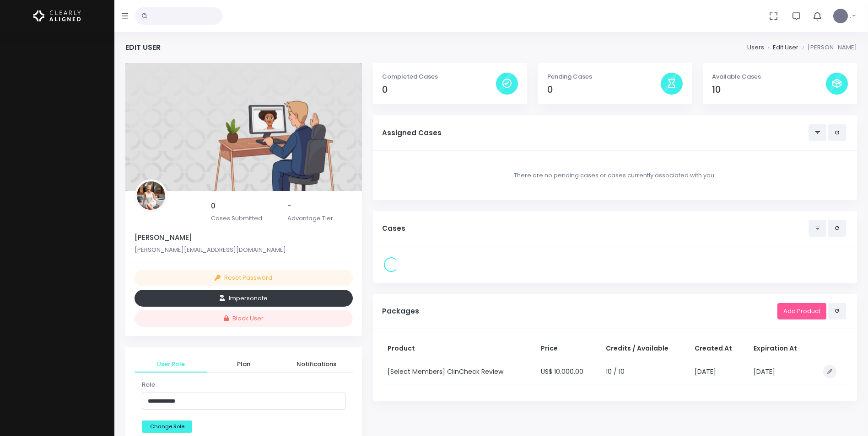 The height and width of the screenshot is (436, 868). Describe the element at coordinates (568, 372) in the screenshot. I see `td: US$ 10.000,00` at that location.